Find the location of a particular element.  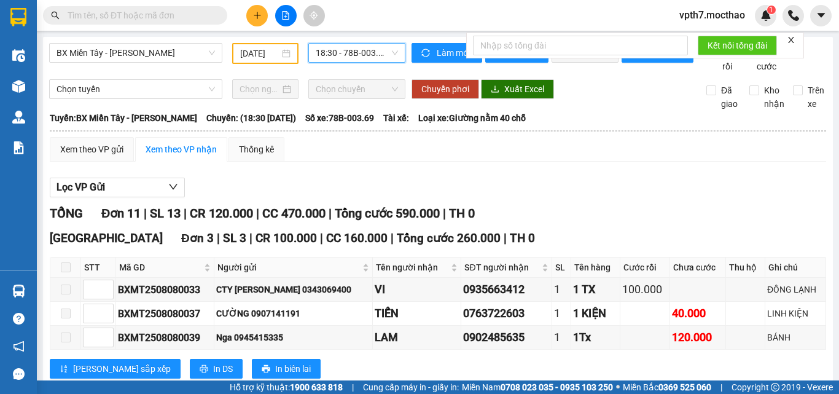

td: 0763722603 is located at coordinates (507, 313).